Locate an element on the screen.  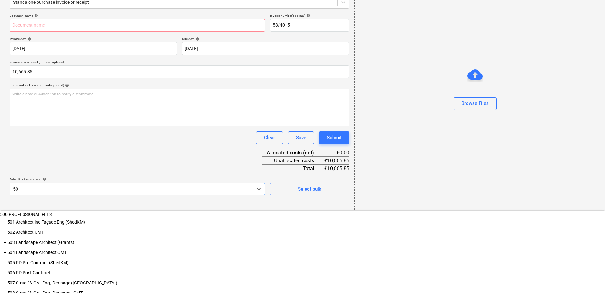
input: Invoice number is located at coordinates (310, 25).